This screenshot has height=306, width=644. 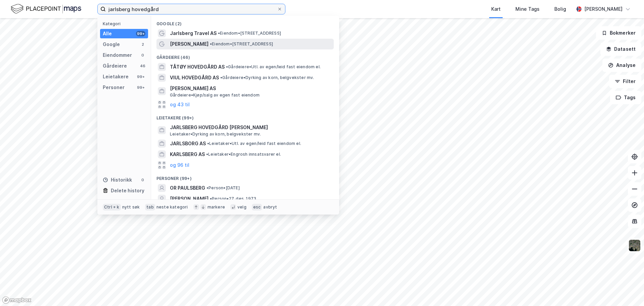 What do you see at coordinates (107, 34) in the screenshot?
I see `div: Alle` at bounding box center [107, 34].